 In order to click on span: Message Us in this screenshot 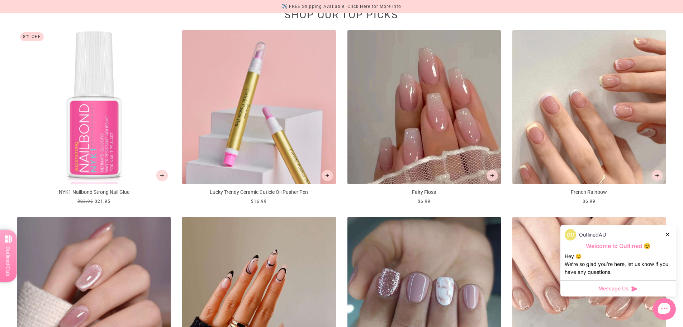, I will do `click(614, 288)`.